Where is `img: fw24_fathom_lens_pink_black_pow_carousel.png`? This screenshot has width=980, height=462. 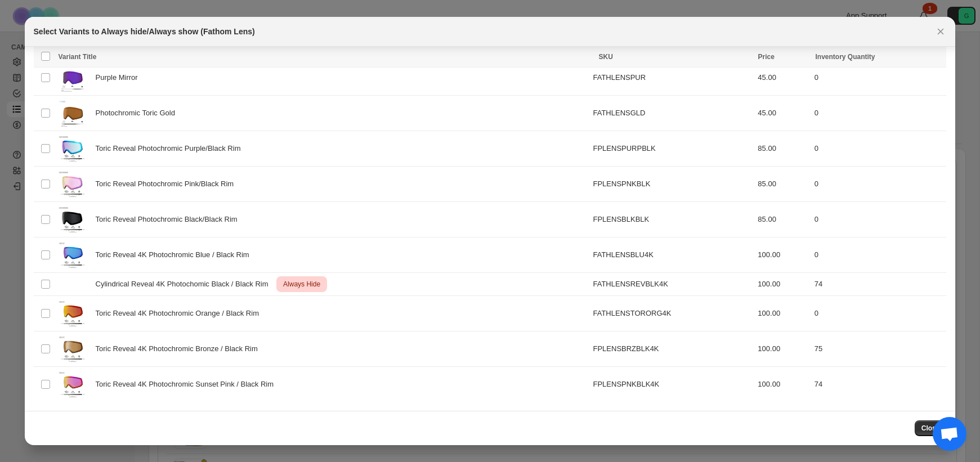
img: fw24_fathom_lens_pink_black_pow_carousel.png is located at coordinates (73, 184).